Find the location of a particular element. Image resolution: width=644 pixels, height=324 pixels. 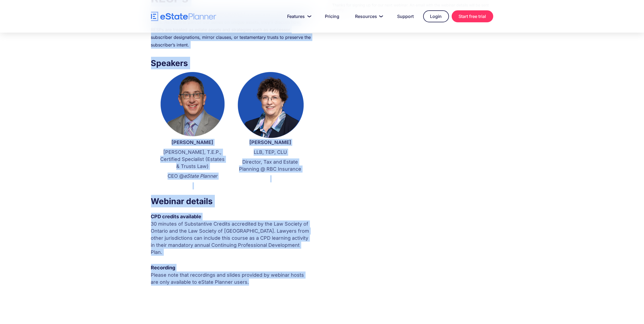

a: Resources is located at coordinates (368, 16).